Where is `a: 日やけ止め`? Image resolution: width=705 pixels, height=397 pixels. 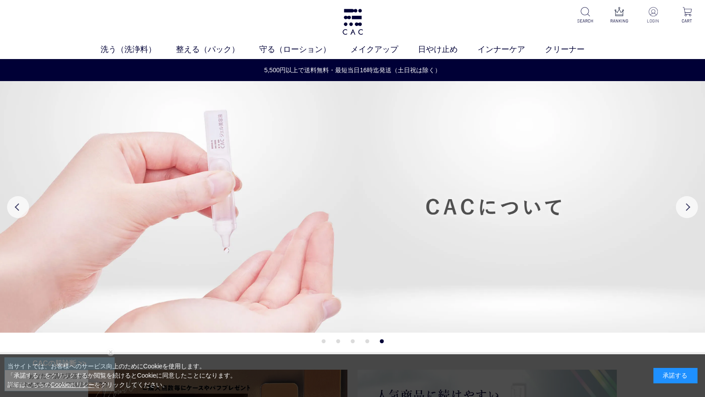 a: 日やけ止め is located at coordinates (447, 49).